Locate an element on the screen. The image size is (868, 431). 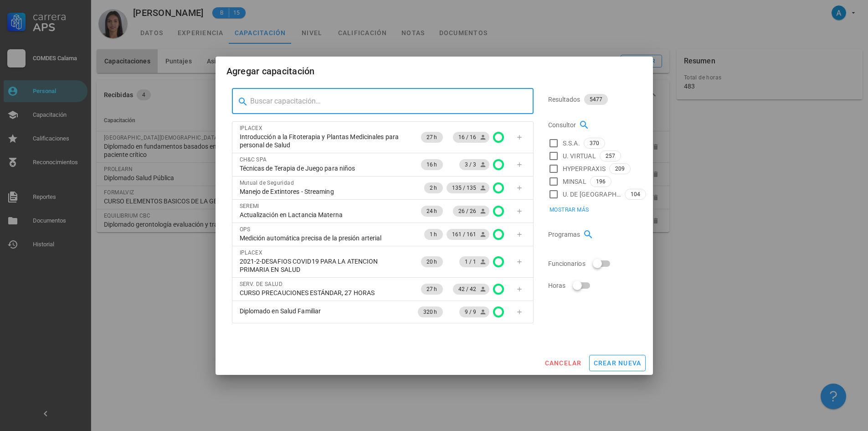
button: cancelar is located at coordinates (563, 363).